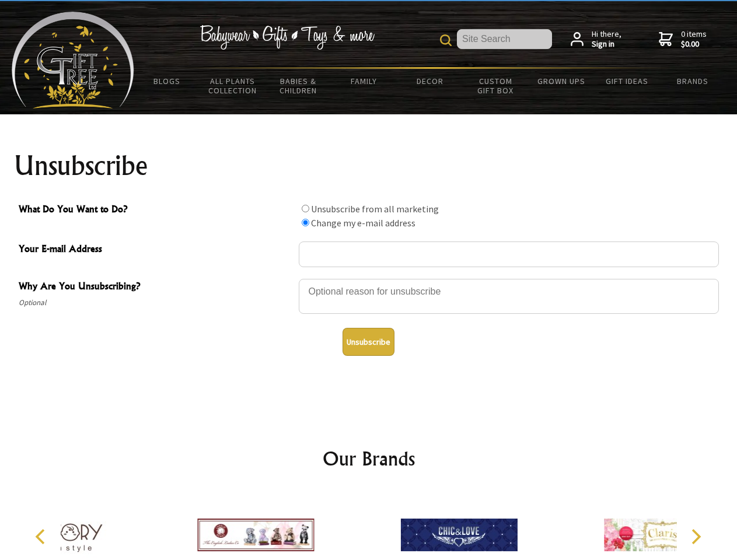 This screenshot has width=737, height=560. I want to click on a: Hi there,Sign in, so click(595, 39).